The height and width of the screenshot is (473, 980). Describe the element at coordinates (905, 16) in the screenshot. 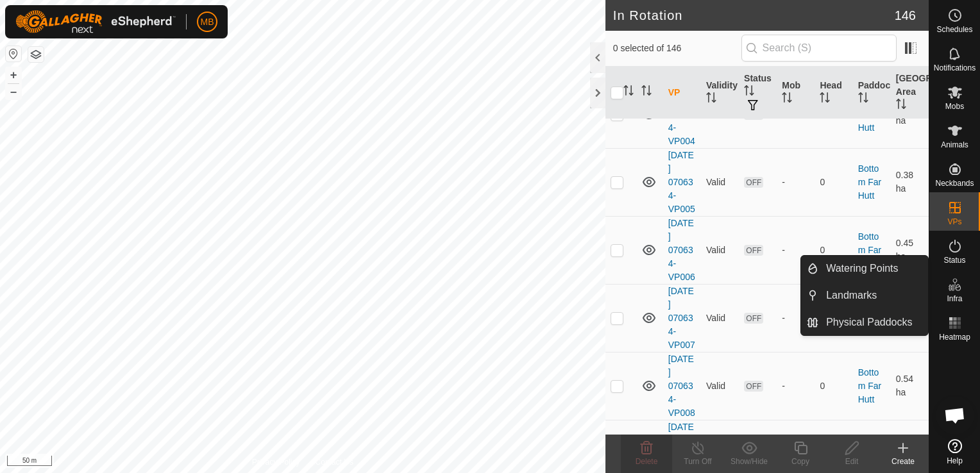

I see `span: 146` at that location.